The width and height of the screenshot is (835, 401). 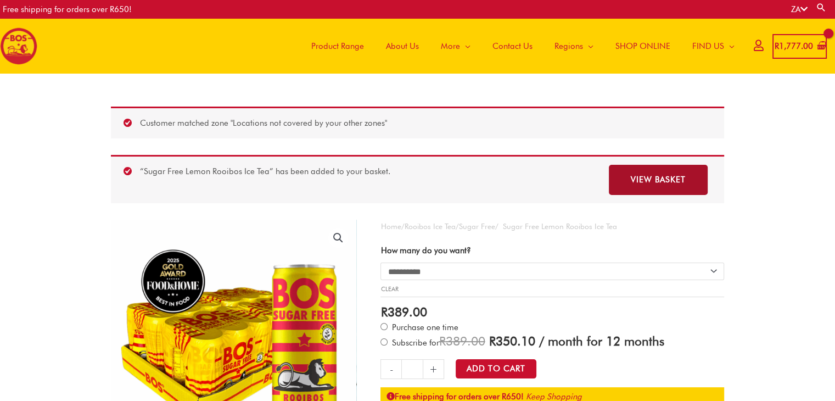 I want to click on a: View basket, so click(x=658, y=179).